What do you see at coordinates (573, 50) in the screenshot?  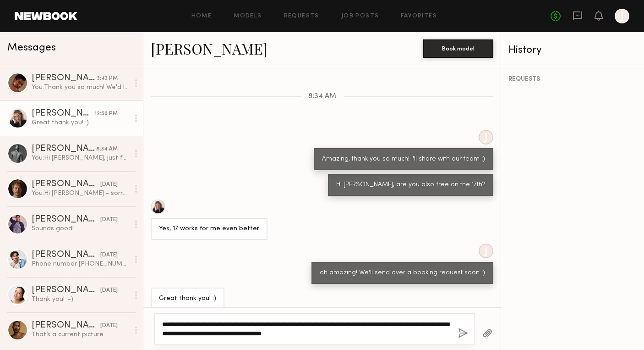 I see `div: History` at bounding box center [573, 50].